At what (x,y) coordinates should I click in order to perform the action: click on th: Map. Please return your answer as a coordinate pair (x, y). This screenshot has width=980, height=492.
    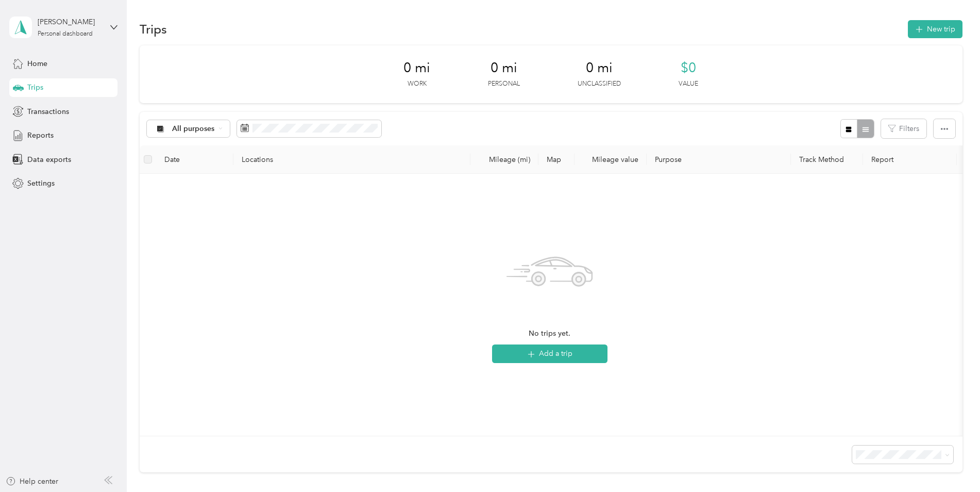
    Looking at the image, I should click on (557, 160).